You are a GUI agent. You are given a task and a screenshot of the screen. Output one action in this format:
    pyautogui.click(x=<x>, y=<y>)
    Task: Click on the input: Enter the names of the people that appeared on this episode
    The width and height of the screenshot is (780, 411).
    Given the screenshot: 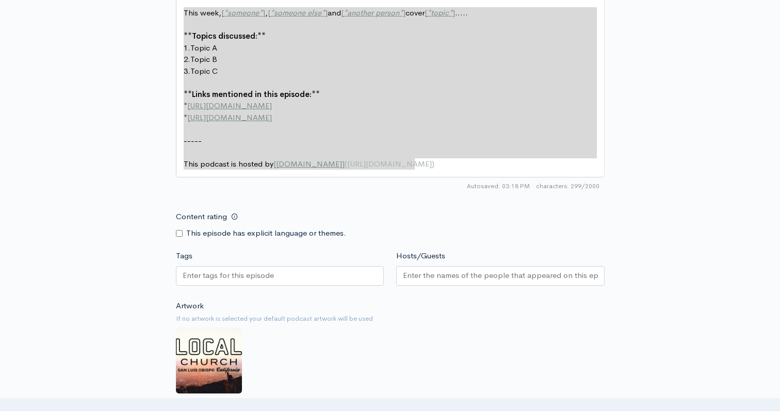 What is the action you would take?
    pyautogui.click(x=500, y=275)
    